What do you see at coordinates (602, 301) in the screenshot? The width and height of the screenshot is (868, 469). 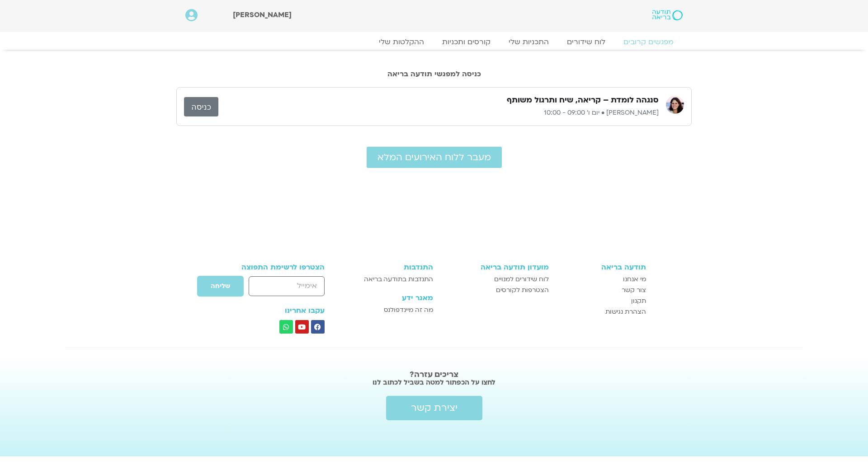 I see `a: תקנון` at bounding box center [602, 301].